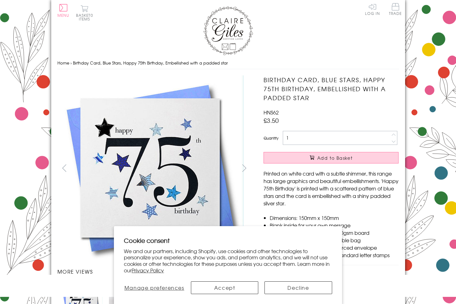  What do you see at coordinates (228, 63) in the screenshot?
I see `nav: breadcrumbs` at bounding box center [228, 63].